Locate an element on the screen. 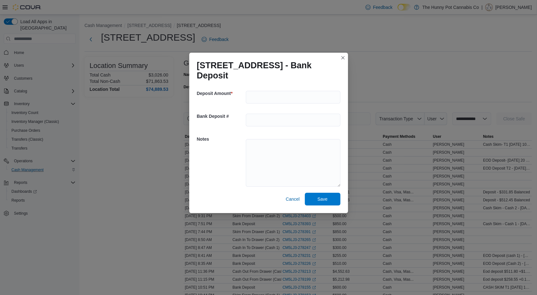 The height and width of the screenshot is (295, 537). button: Save is located at coordinates (323, 199).